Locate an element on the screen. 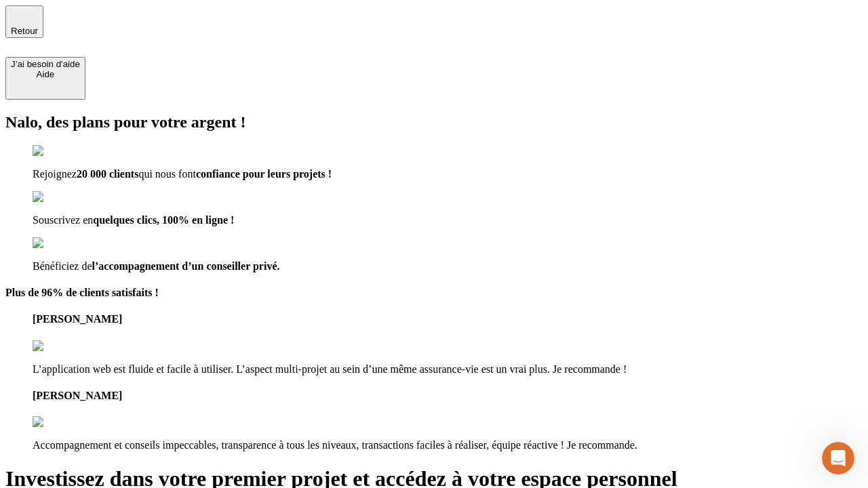  span: l’accompagnement d’un conseiller privé. is located at coordinates (186, 266).